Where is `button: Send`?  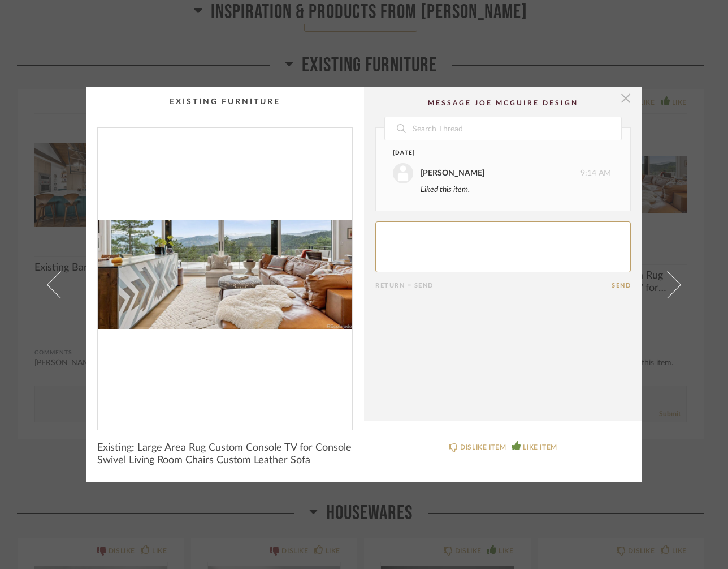
button: Send is located at coordinates (621, 285).